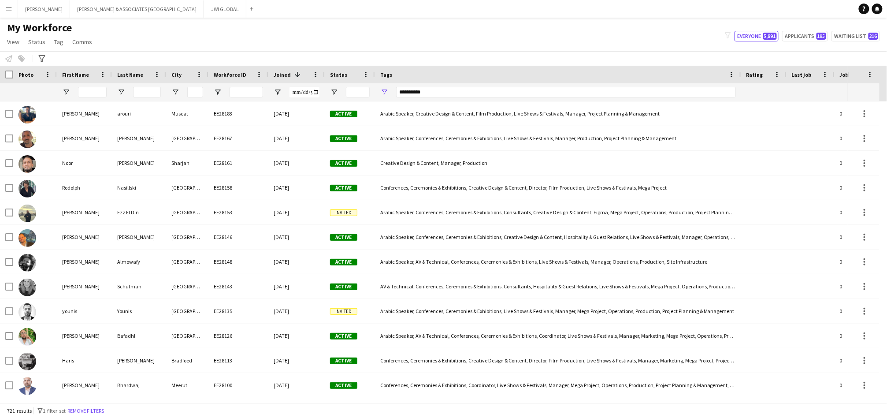  Describe the element at coordinates (82, 42) in the screenshot. I see `span: Comms` at that location.